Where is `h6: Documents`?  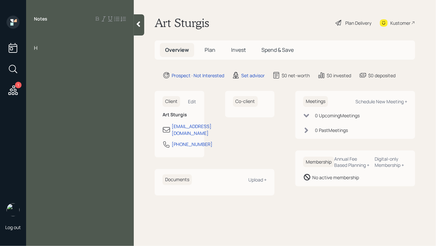
h6: Documents is located at coordinates (177, 180).